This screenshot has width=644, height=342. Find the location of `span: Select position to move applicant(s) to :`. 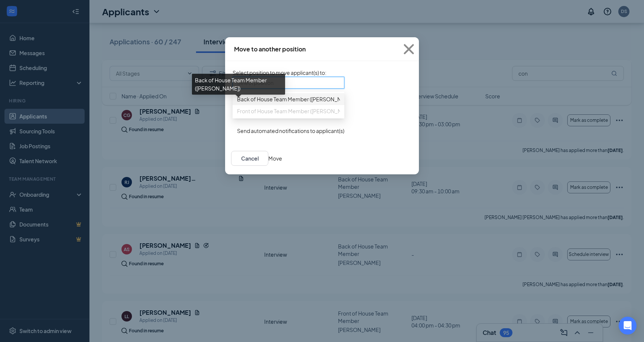

span: Select position to move applicant(s) to : is located at coordinates (280, 73).